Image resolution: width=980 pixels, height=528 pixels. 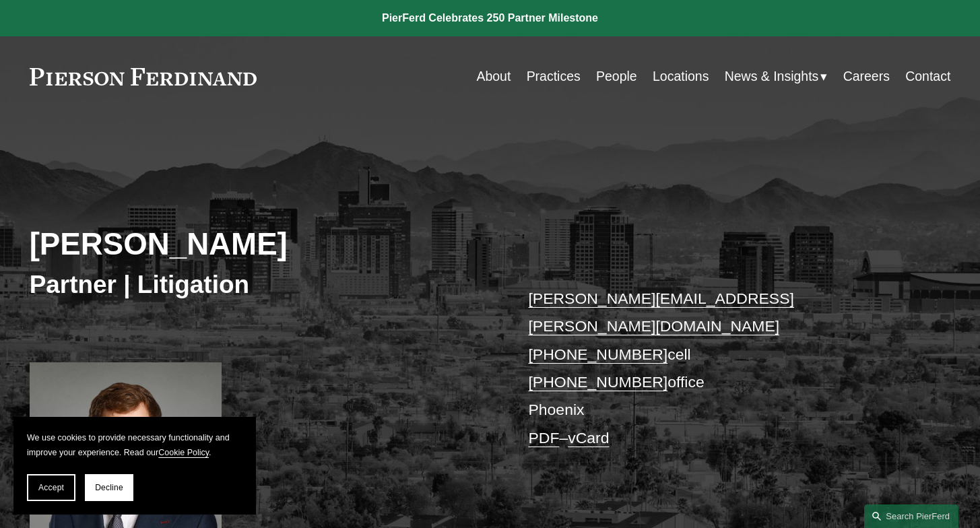 What do you see at coordinates (866, 76) in the screenshot?
I see `a: Careers` at bounding box center [866, 76].